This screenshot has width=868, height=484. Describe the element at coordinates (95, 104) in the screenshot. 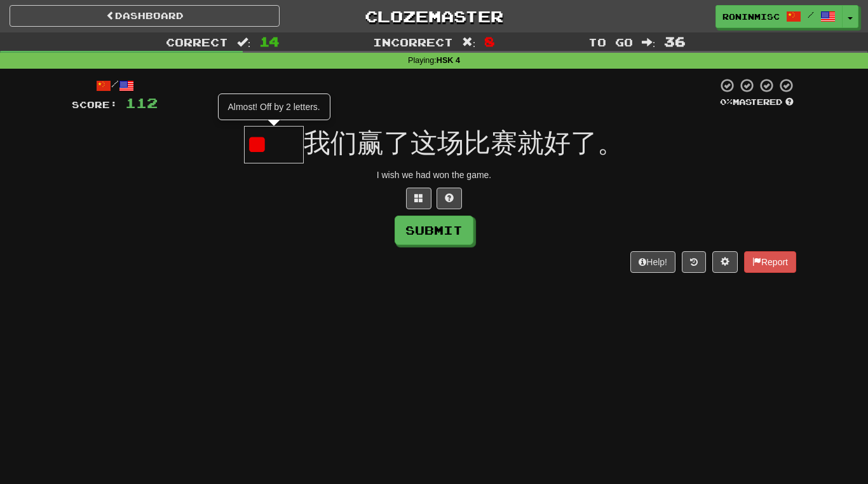

I see `span: Score:` at that location.